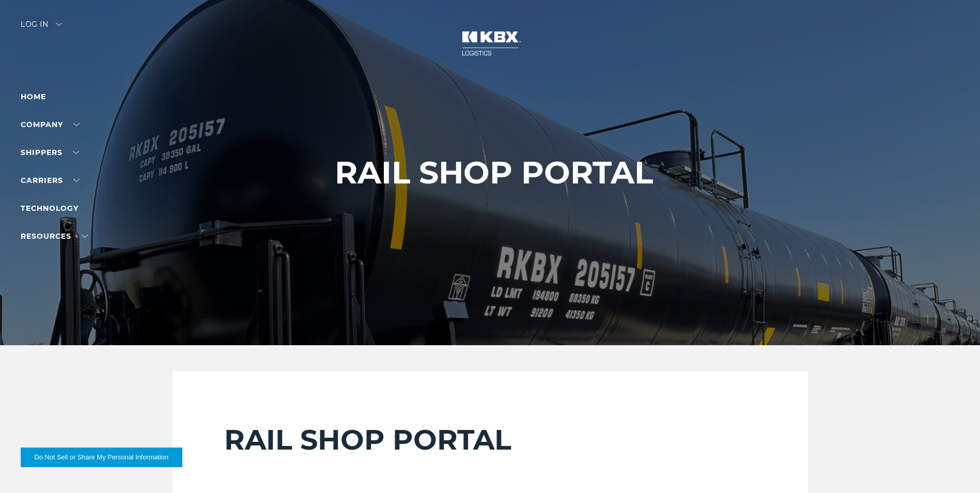 The image size is (980, 493). Describe the element at coordinates (42, 28) in the screenshot. I see `div: Log in` at that location.